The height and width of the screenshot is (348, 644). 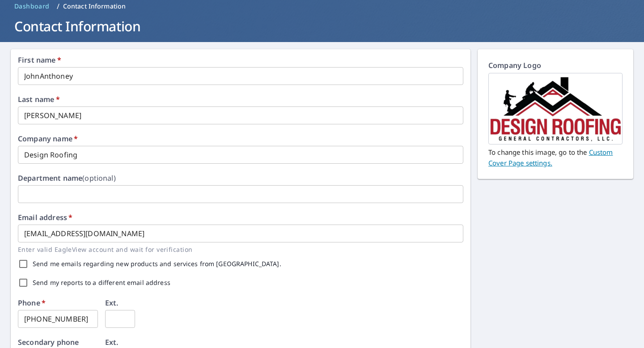 What do you see at coordinates (67, 178) in the screenshot?
I see `label: Department name` at bounding box center [67, 178].